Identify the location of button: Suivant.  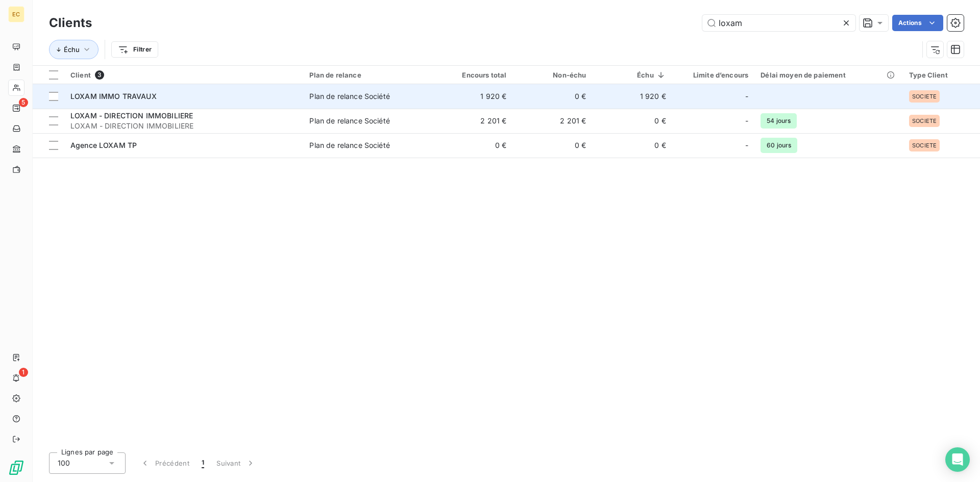
(236, 463).